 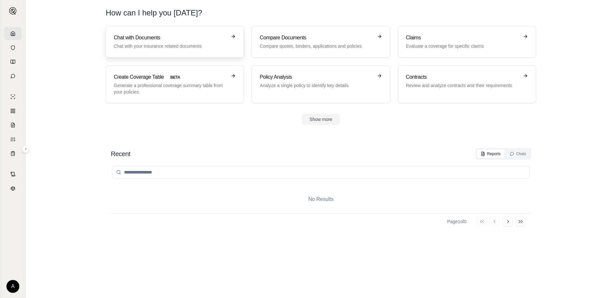 I want to click on a: Documents Vault, so click(x=13, y=48).